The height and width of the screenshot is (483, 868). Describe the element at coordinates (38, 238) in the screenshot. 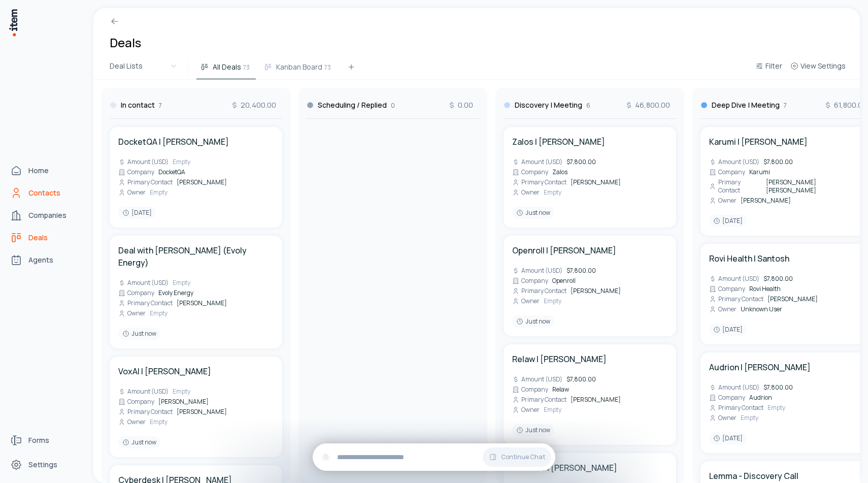

I see `span: Deals` at that location.